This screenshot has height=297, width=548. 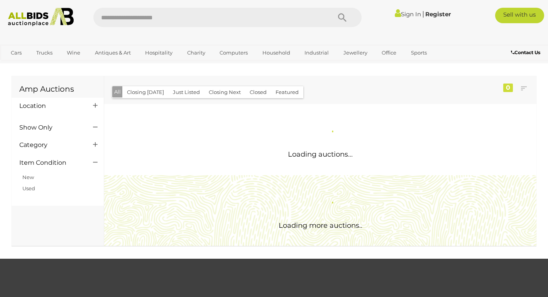 What do you see at coordinates (438, 14) in the screenshot?
I see `a: Register` at bounding box center [438, 14].